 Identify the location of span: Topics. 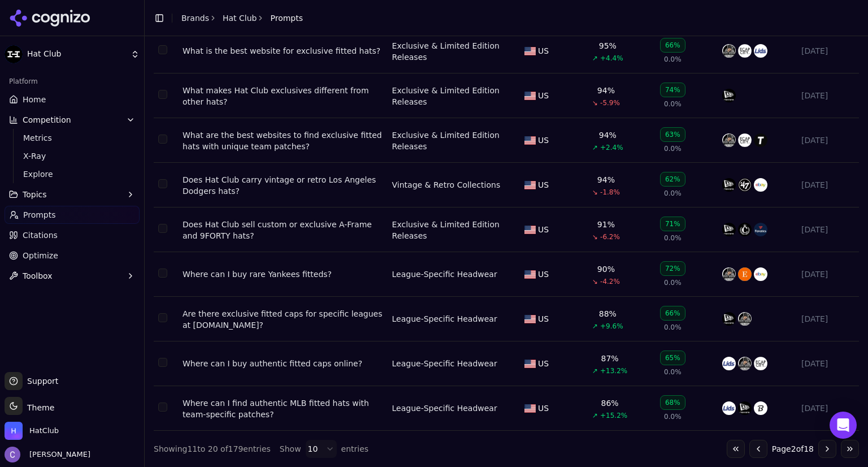
(34, 195).